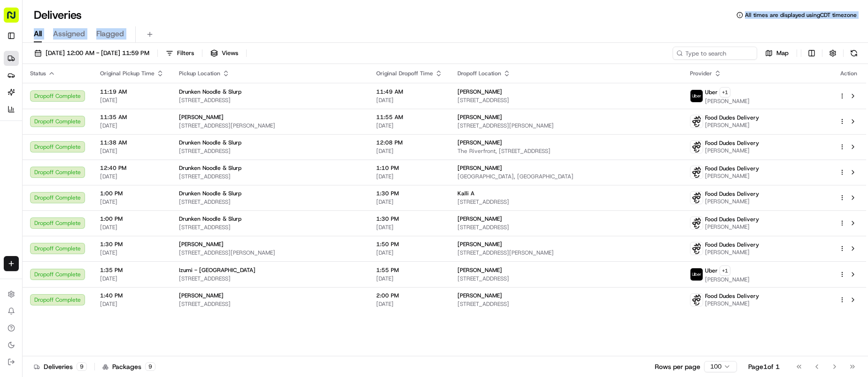  Describe the element at coordinates (409, 244) in the screenshot. I see `span: 1:50 PM` at that location.